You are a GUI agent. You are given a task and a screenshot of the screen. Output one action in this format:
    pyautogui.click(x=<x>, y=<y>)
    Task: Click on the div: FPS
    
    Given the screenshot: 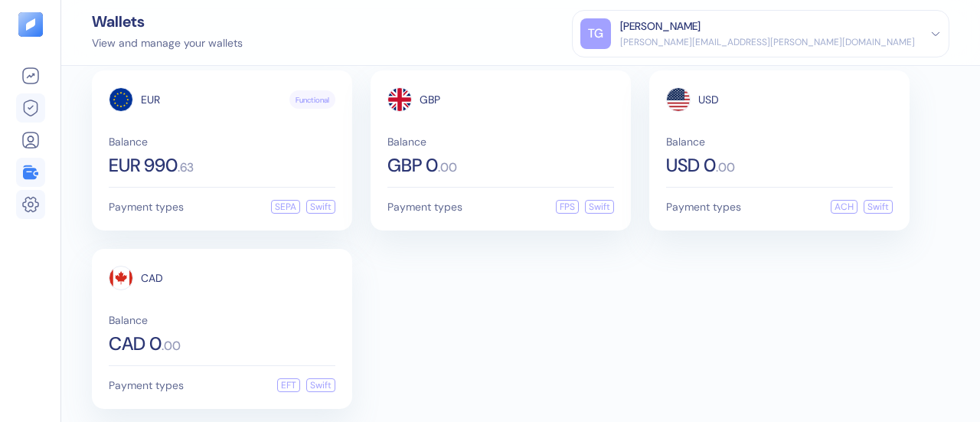 What is the action you would take?
    pyautogui.click(x=567, y=207)
    